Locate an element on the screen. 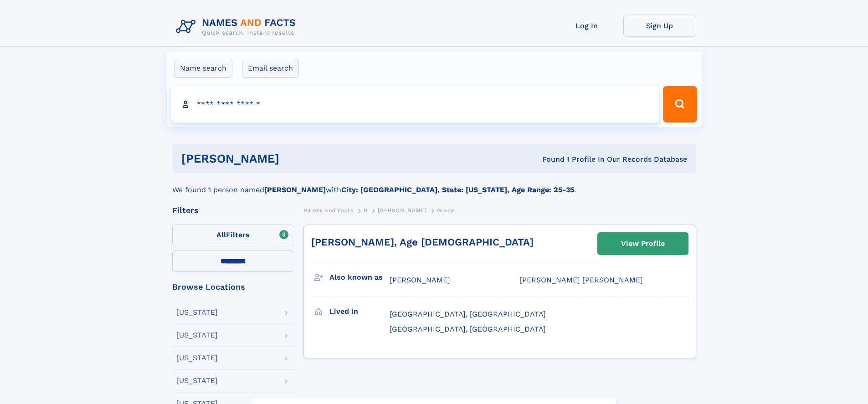 This screenshot has height=404, width=868. h3: Also known as is located at coordinates (359, 278).